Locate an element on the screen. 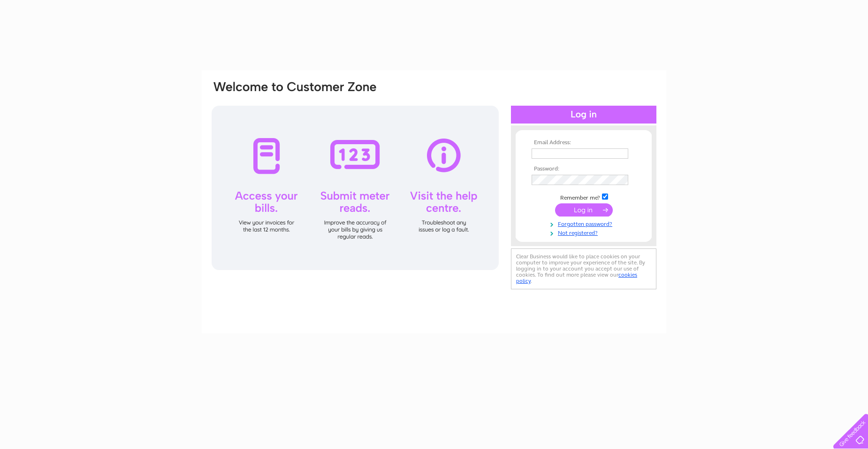  td: Remember me? is located at coordinates (584, 197).